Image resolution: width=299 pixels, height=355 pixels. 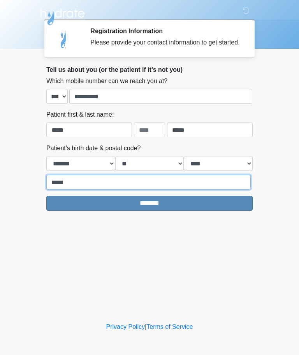 What do you see at coordinates (107, 81) in the screenshot?
I see `label: Which mobile number can we reach you at?` at bounding box center [107, 81].